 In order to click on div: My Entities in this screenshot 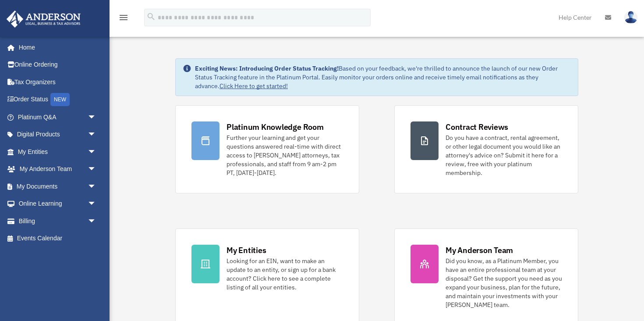, I will do `click(246, 250)`.